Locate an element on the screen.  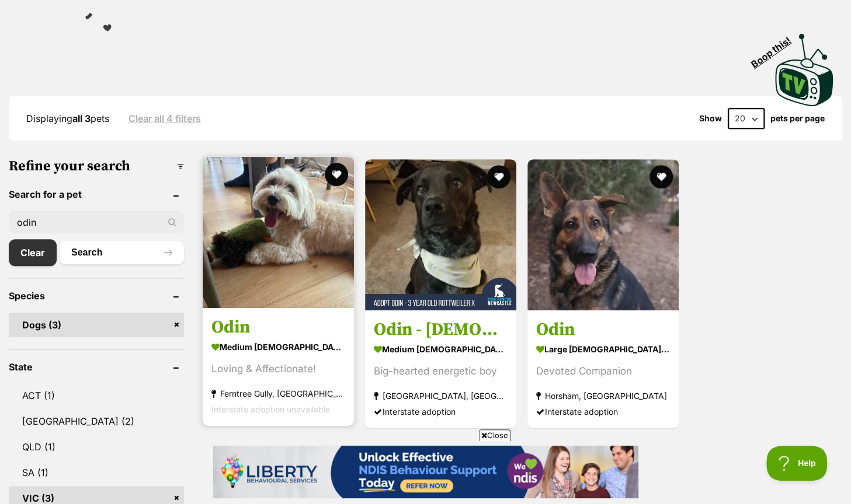
label: pets per page is located at coordinates (797, 118).